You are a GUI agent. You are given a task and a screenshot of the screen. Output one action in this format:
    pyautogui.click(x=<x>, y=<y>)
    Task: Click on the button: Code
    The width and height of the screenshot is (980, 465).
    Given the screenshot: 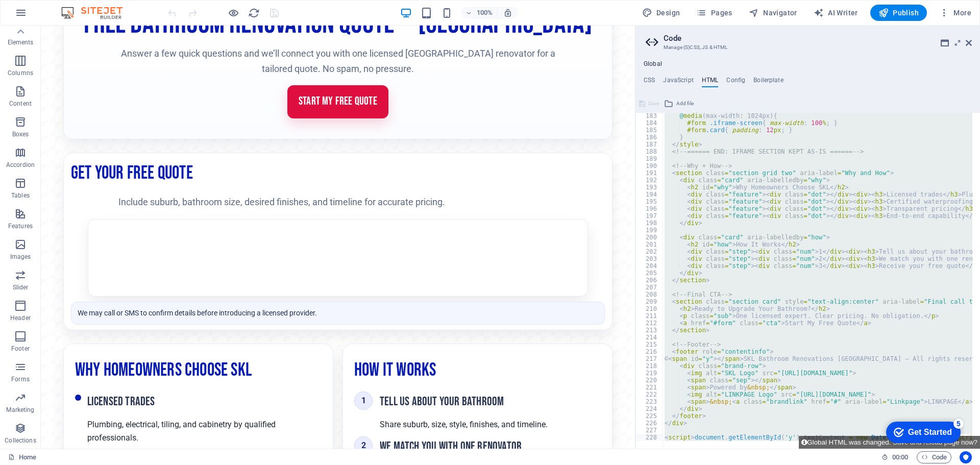 What is the action you would take?
    pyautogui.click(x=934, y=458)
    